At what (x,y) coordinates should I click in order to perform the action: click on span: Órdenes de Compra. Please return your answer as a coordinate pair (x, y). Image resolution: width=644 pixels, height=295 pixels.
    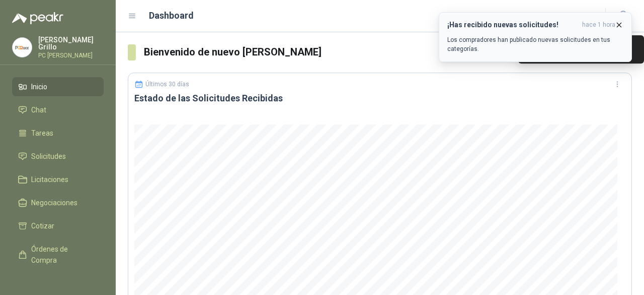
    Looking at the image, I should click on (62, 254).